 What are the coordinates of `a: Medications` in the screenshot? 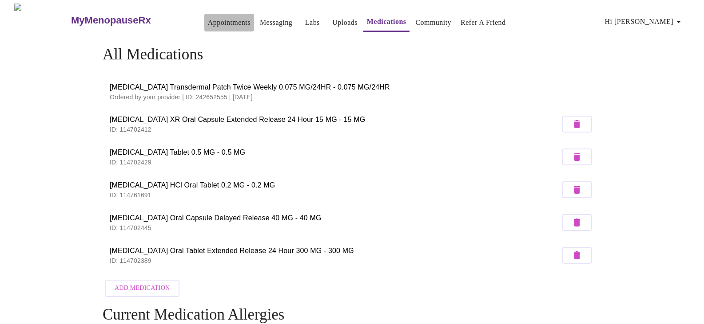 It's located at (386, 22).